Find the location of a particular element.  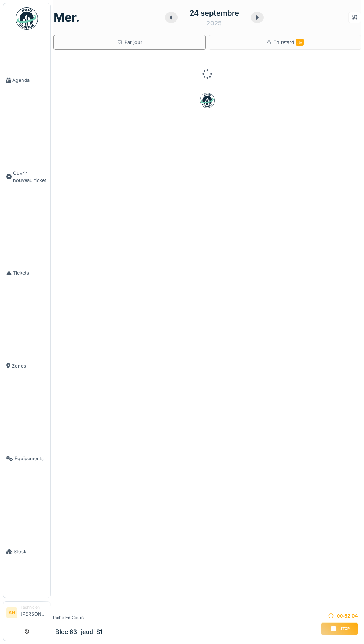

div: Technicien is located at coordinates (34, 607).